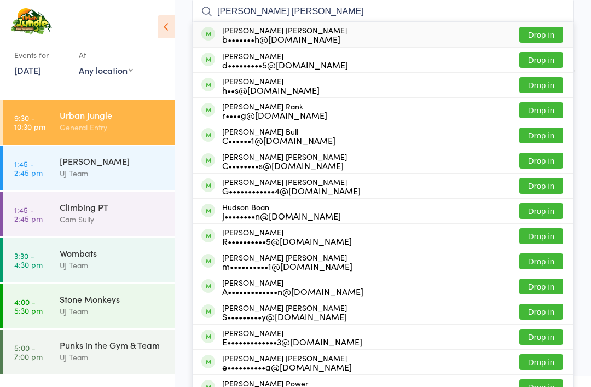 This screenshot has height=387, width=591. I want to click on div: General Entry, so click(112, 127).